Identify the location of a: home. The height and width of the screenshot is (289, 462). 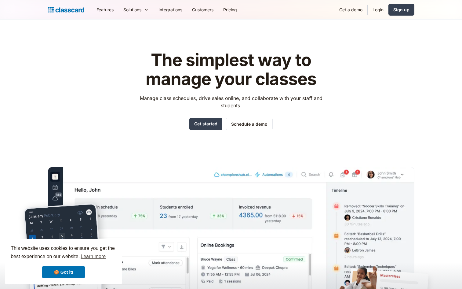
(66, 10).